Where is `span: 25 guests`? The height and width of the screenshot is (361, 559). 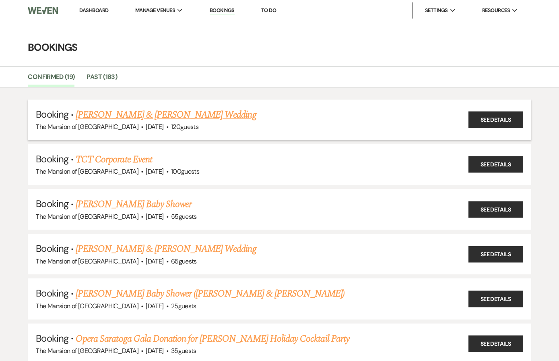
span: 25 guests is located at coordinates (184, 306).